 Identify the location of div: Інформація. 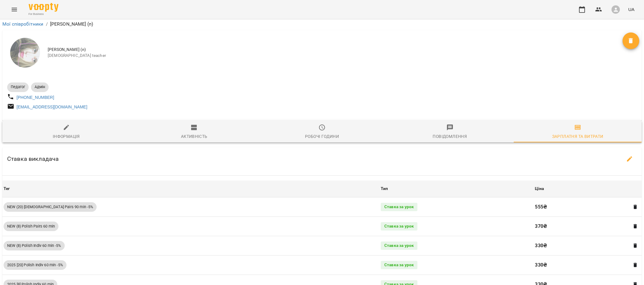
(66, 136).